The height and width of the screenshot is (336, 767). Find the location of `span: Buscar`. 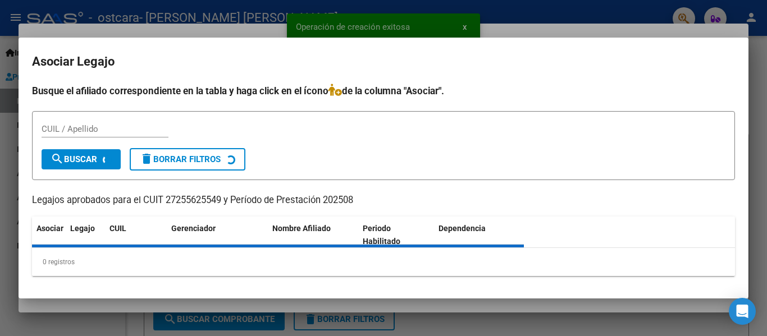

span: Buscar is located at coordinates (74, 159).